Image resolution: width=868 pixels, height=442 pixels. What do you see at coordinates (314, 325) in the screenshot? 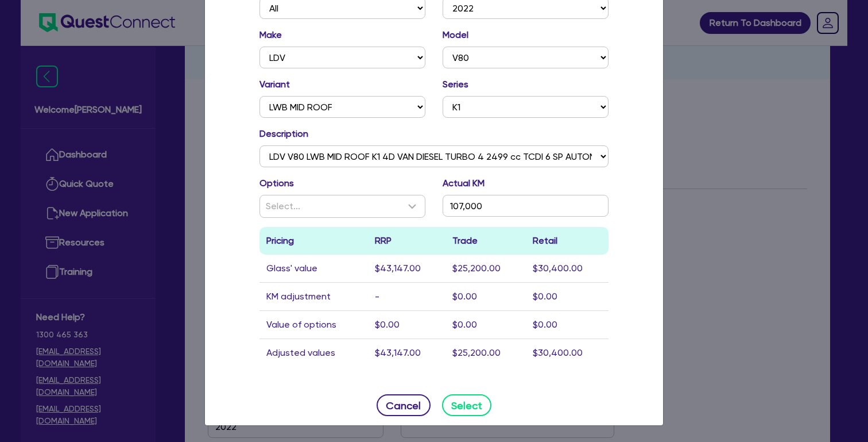
I see `td: Value of options` at bounding box center [314, 325].